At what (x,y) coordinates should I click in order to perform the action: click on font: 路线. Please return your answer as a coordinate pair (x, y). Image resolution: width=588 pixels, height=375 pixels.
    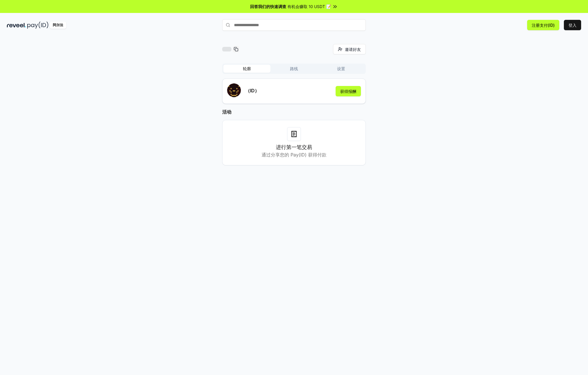
    Looking at the image, I should click on (294, 69).